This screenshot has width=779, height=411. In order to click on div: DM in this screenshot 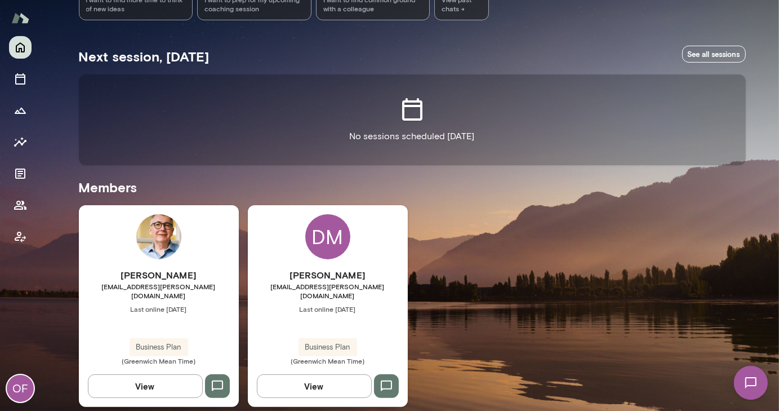, I will do `click(328, 237)`.